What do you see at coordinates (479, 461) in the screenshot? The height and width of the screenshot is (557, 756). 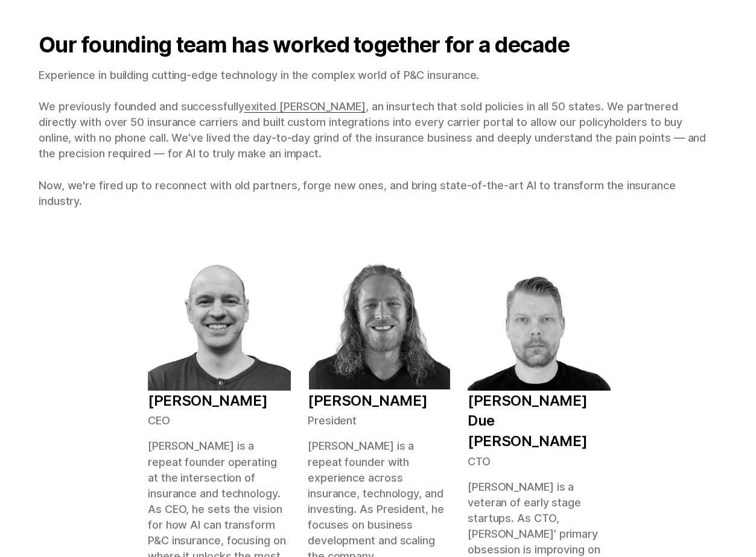 I see `p: CTO` at bounding box center [479, 461].